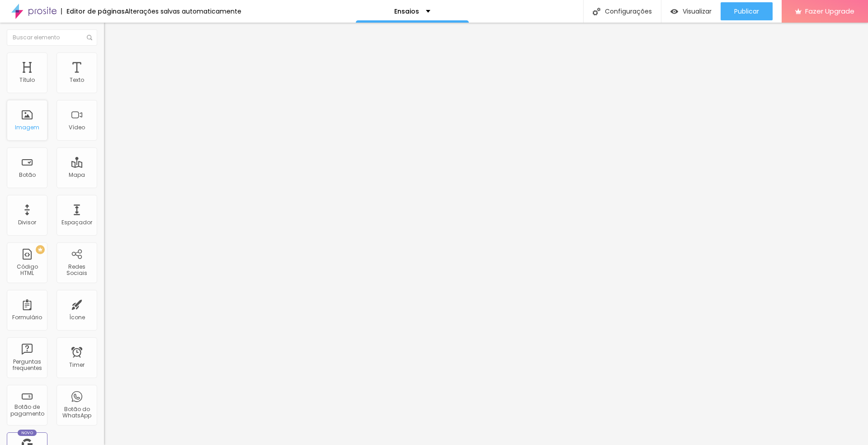 This screenshot has height=445, width=868. What do you see at coordinates (52, 38) in the screenshot?
I see `input: Buscar elemento` at bounding box center [52, 38].